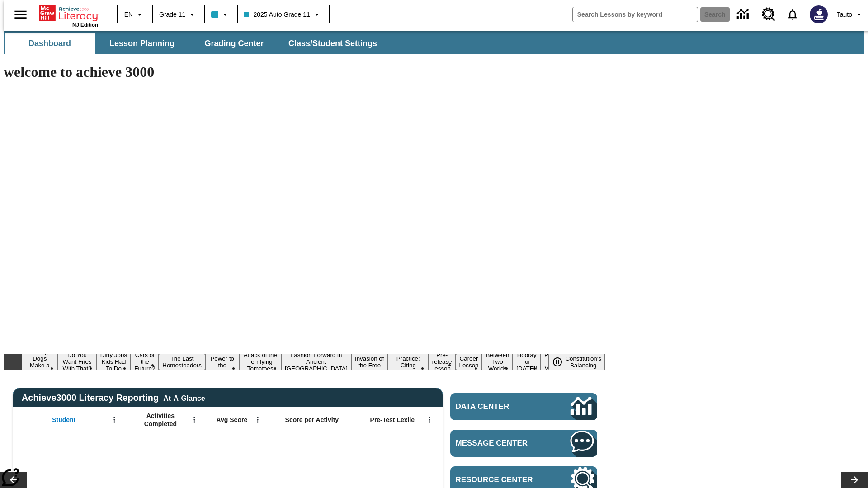 This screenshot has height=488, width=868. I want to click on span: Activities Completed, so click(161, 420).